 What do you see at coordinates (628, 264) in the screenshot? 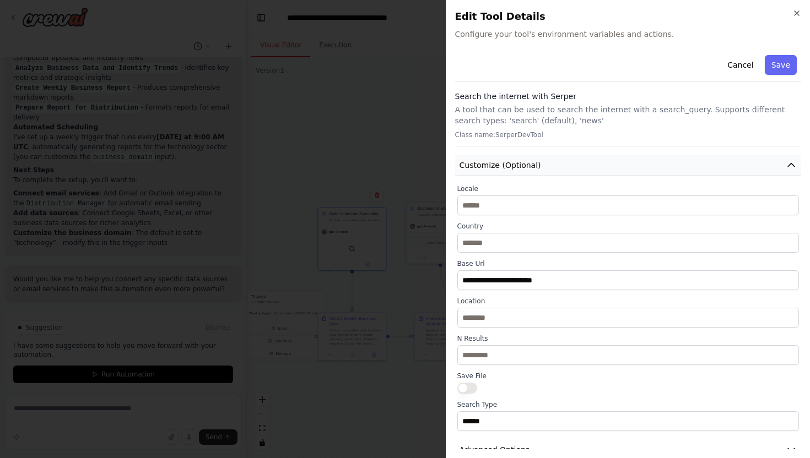
I see `label: Base Url` at bounding box center [628, 264].